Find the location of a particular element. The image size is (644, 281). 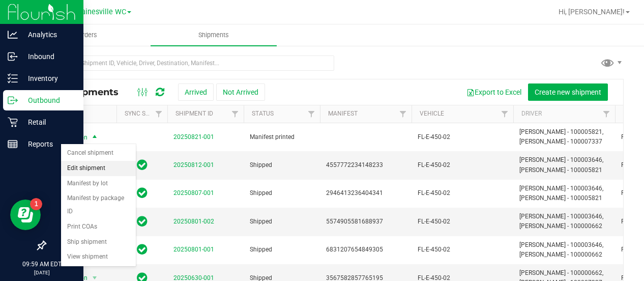

button: Not Arrived is located at coordinates (241, 92).